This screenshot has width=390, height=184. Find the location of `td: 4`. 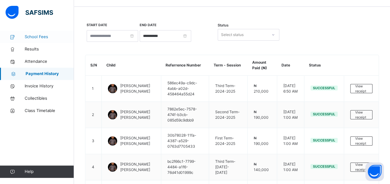

td: 4 is located at coordinates (94, 167).